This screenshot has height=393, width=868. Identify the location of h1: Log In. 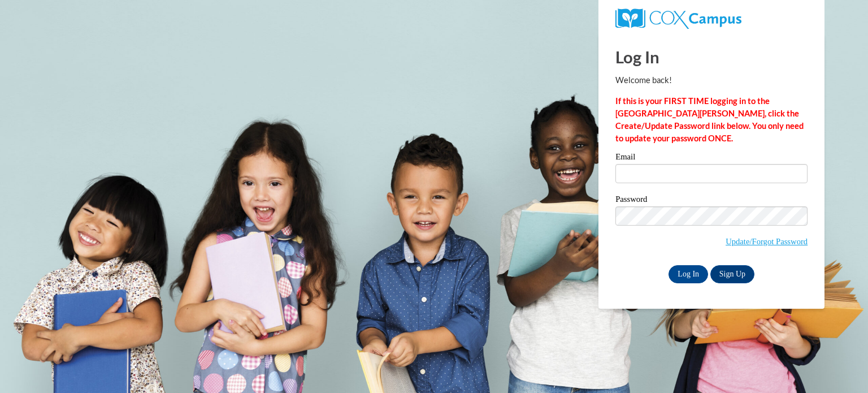
(712, 56).